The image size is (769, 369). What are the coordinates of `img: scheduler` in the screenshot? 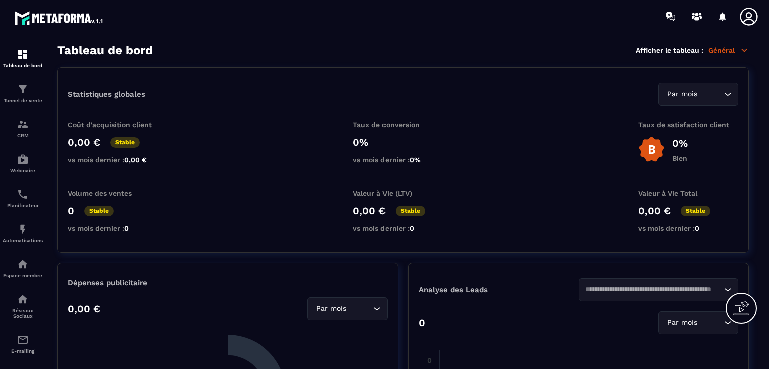 It's located at (23, 195).